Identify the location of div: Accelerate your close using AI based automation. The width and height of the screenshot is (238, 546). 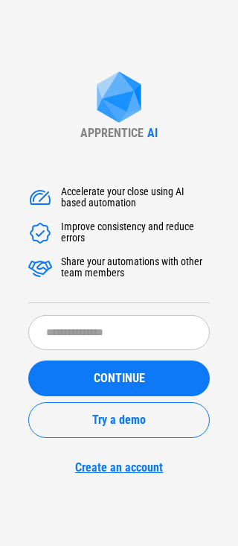
(136, 198).